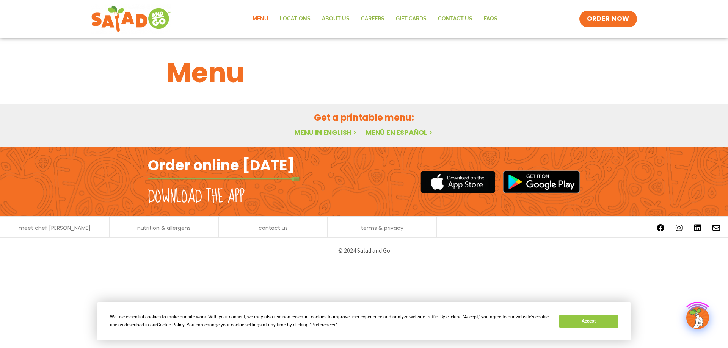 The height and width of the screenshot is (348, 728). I want to click on a: Contact Us, so click(455, 19).